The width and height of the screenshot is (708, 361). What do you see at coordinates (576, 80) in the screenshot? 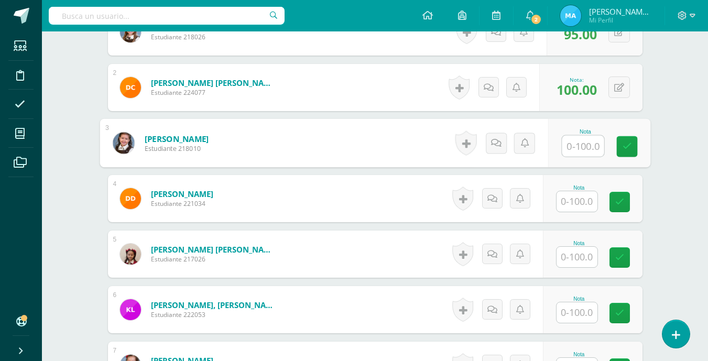
I see `div: Nota:` at bounding box center [576, 80].